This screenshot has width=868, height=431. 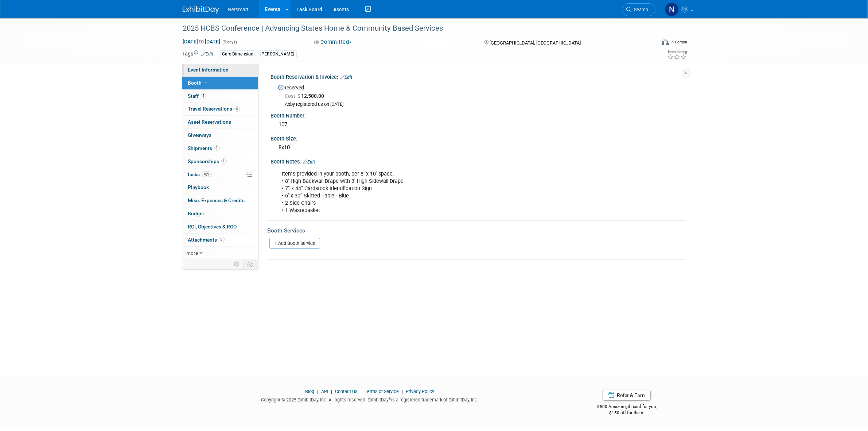 What do you see at coordinates (220, 240) in the screenshot?
I see `a: Attachments2` at bounding box center [220, 240].